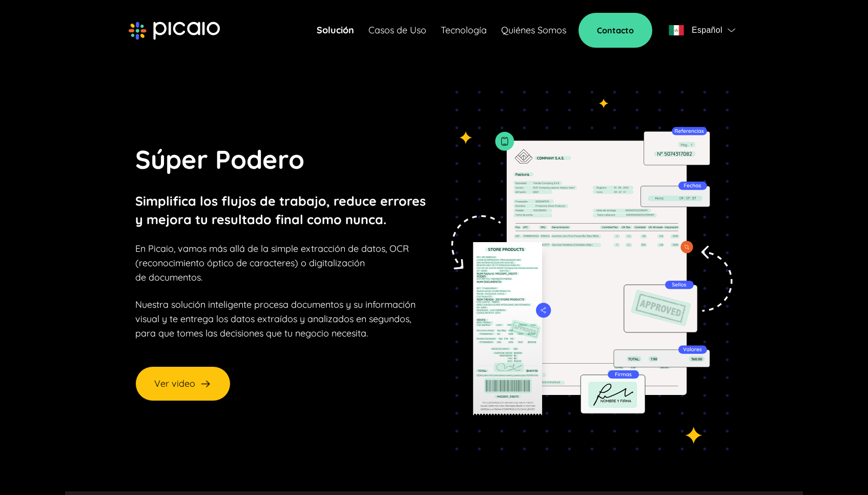  I want to click on a: Contacto, so click(616, 30).